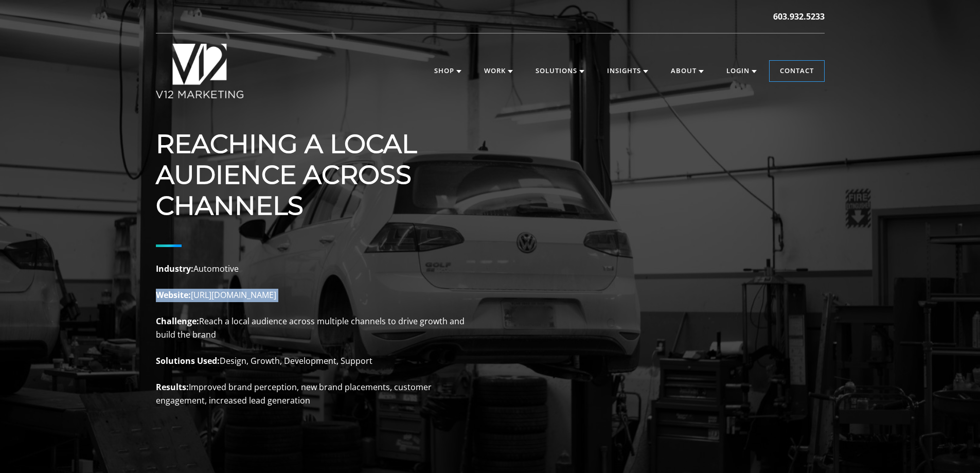 This screenshot has width=980, height=473. Describe the element at coordinates (178, 321) in the screenshot. I see `strong: Challenge:` at that location.